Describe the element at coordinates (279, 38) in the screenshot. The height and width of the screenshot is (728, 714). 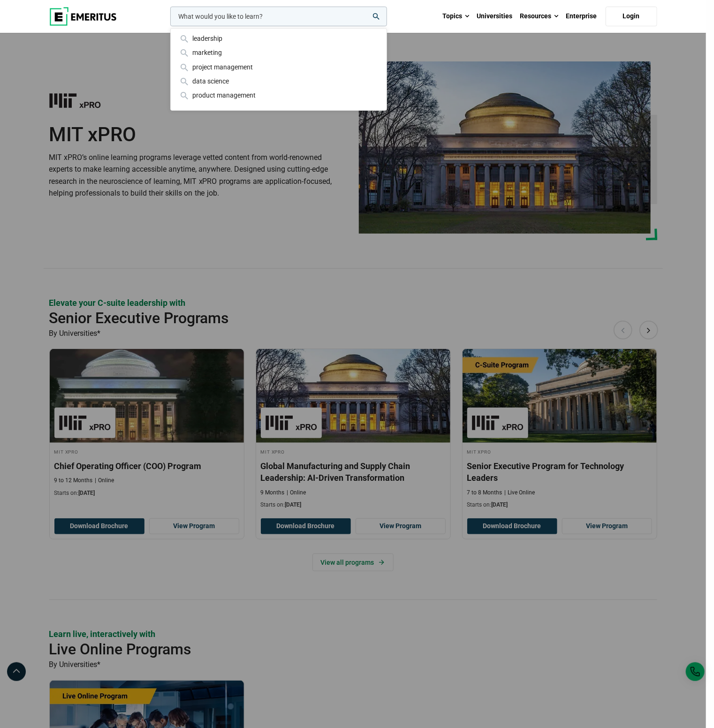
I see `div: leadership` at that location.